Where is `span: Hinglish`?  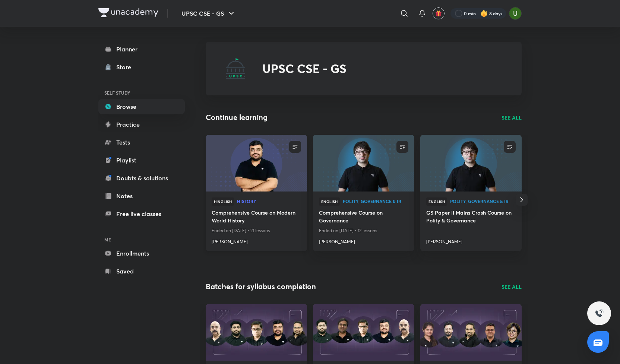
span: Hinglish is located at coordinates (223, 202).